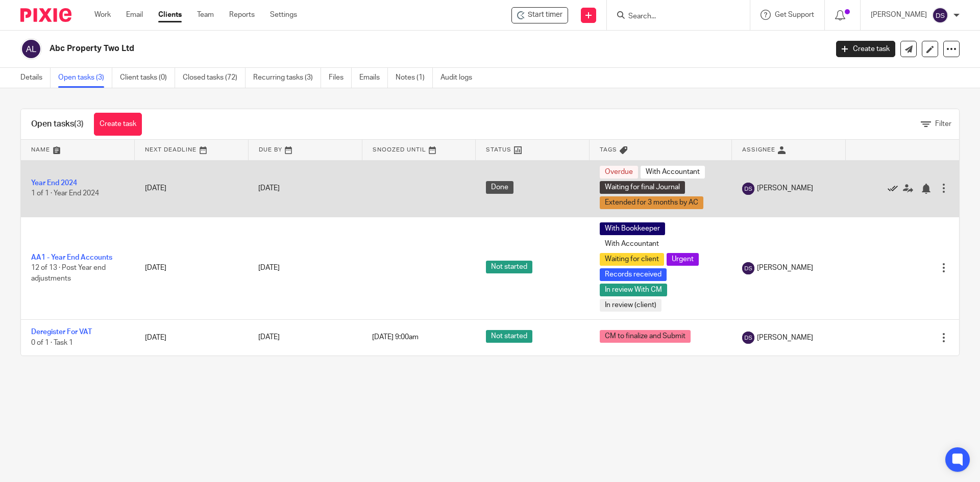 The image size is (980, 482). What do you see at coordinates (632, 274) in the screenshot?
I see `span: Records received` at bounding box center [632, 274].